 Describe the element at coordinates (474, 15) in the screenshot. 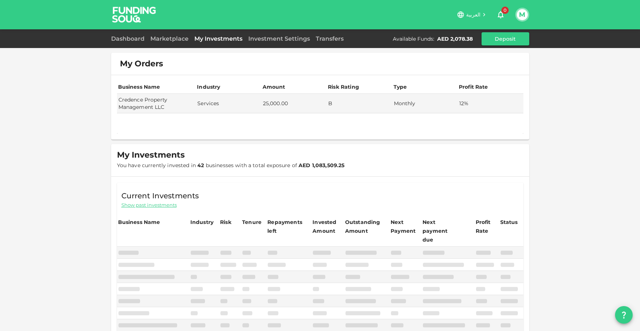

I see `span: العربية` at that location.